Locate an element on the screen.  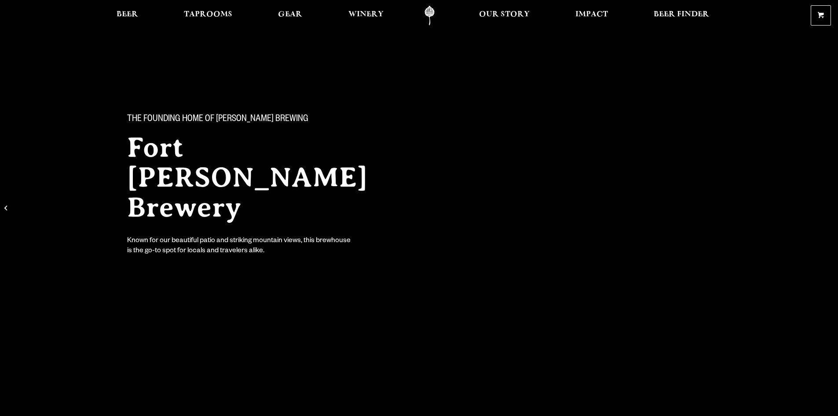
a: Gear is located at coordinates (290, 15).